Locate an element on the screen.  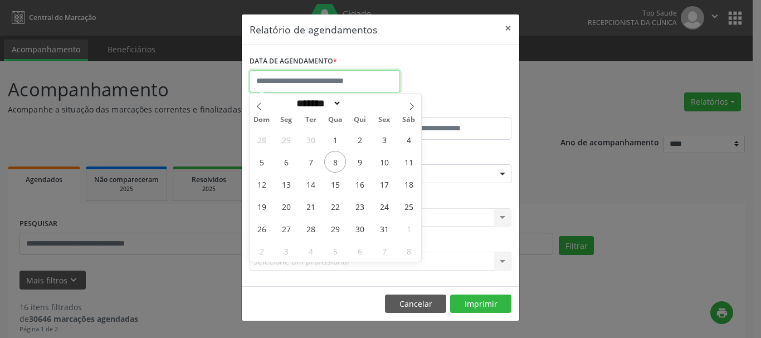
span: Setembro 28, 2025 is located at coordinates (261, 139).